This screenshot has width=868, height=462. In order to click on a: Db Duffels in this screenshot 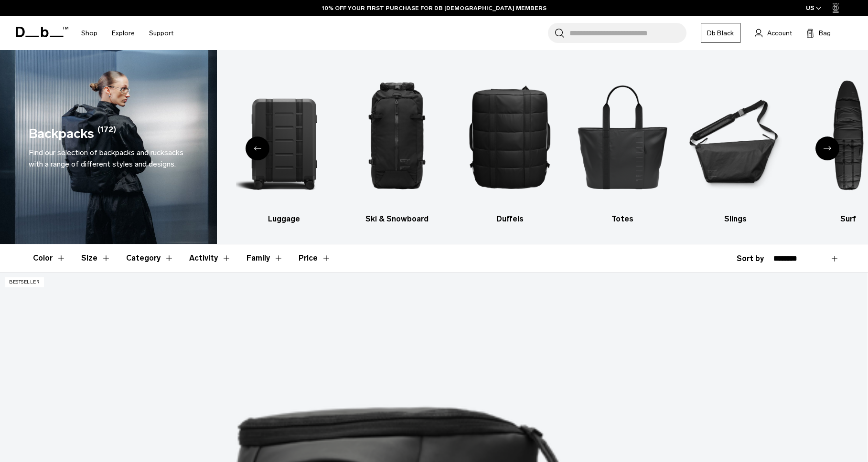, I will do `click(510, 144)`.